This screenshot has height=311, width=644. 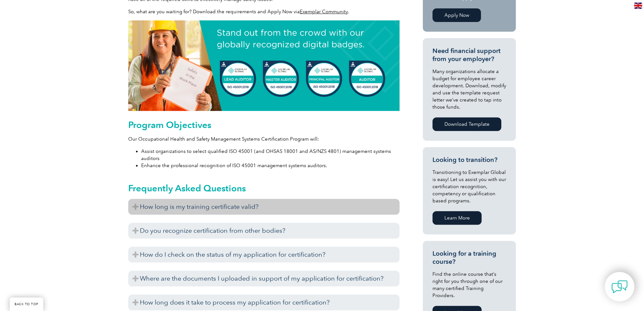 I want to click on h3: Where are the documents I uploaded in support of my application for certification?, so click(x=264, y=279).